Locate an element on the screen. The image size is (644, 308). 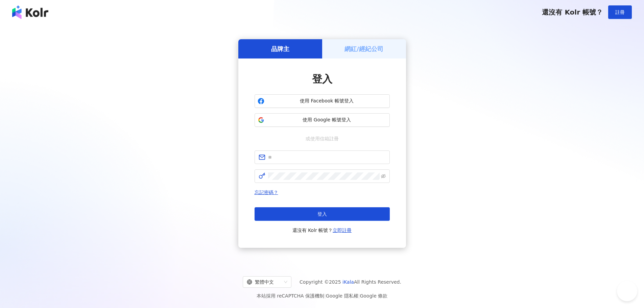
span: 使用 Facebook 帳號登入 is located at coordinates (327, 101).